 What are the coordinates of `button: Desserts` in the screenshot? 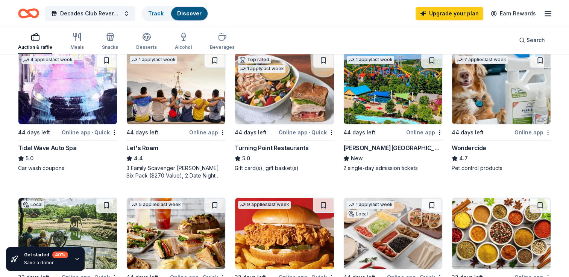 It's located at (146, 42).